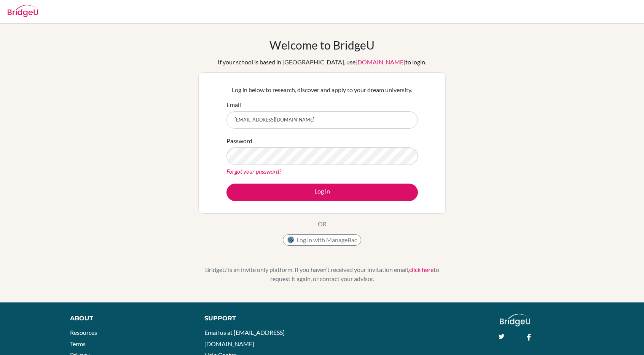  What do you see at coordinates (322, 45) in the screenshot?
I see `h1: Welcome to BridgeU` at bounding box center [322, 45].